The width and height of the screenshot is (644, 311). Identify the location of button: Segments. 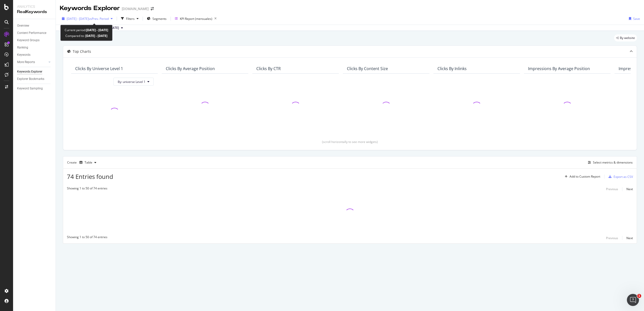
(157, 18).